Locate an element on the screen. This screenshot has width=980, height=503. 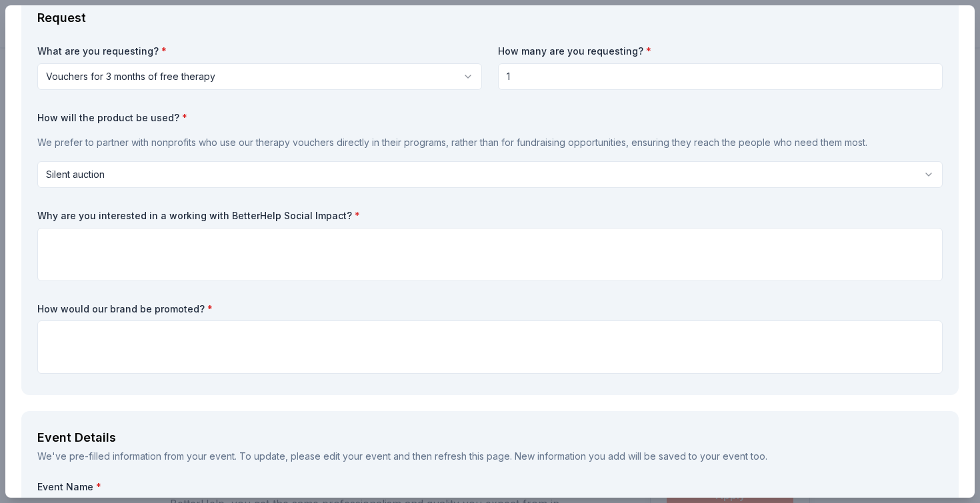
label: How will the product be used? is located at coordinates (490, 118).